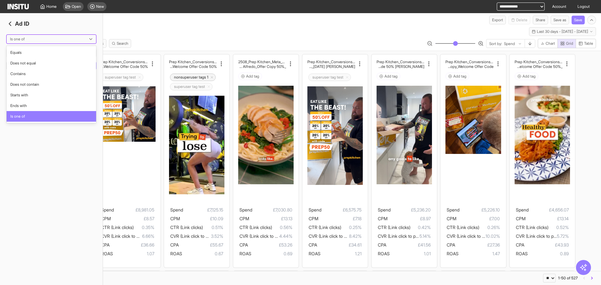  What do you see at coordinates (202, 254) in the screenshot?
I see `span: 0.67` at bounding box center [202, 254].